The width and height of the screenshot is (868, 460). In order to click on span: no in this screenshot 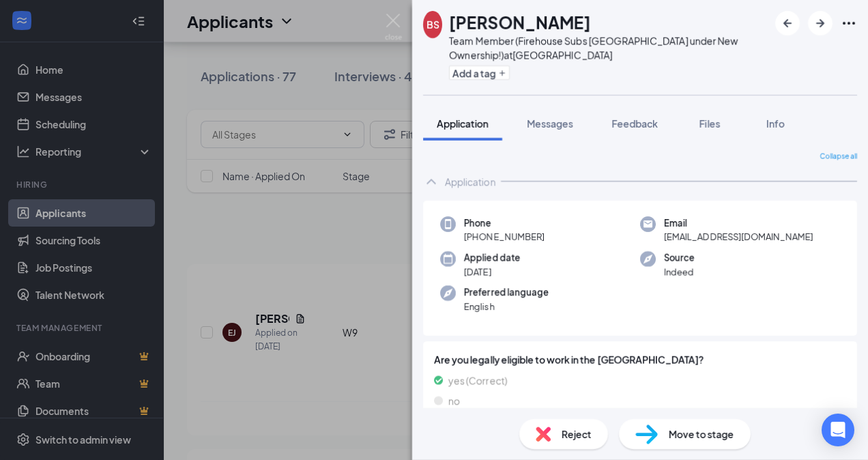, I will do `click(454, 400)`.